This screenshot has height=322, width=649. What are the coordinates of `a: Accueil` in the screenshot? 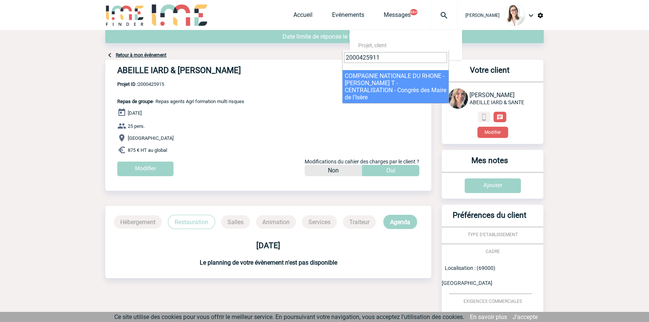 It's located at (303, 16).